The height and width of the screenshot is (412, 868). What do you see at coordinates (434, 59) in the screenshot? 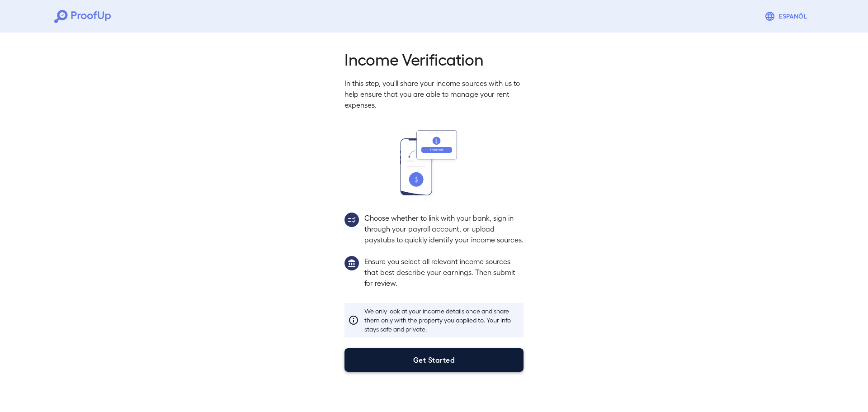
I see `h2: Income Verification` at bounding box center [434, 59].